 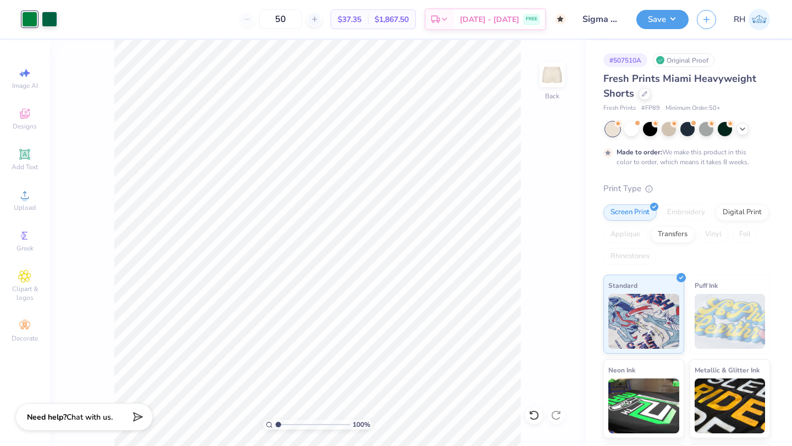 I want to click on div: Print Type, so click(x=686, y=189).